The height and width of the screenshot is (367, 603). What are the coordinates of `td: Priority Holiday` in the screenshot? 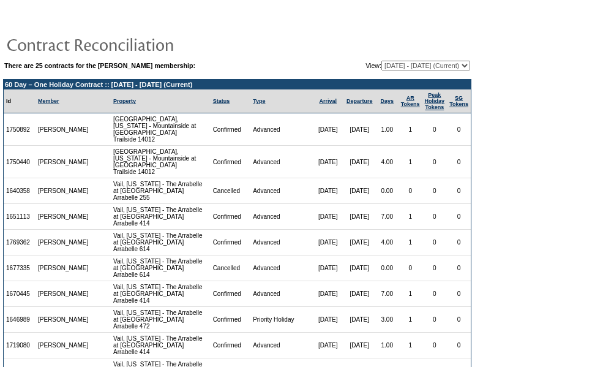 It's located at (281, 320).